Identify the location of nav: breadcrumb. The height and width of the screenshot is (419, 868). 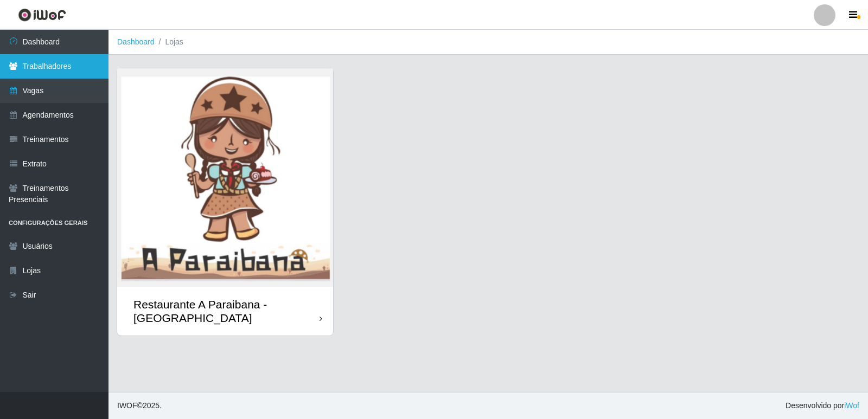
(488, 42).